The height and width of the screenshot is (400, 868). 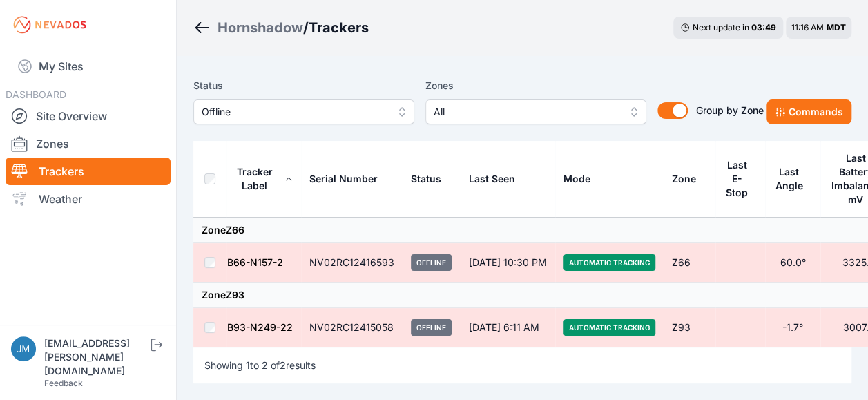 I want to click on a: Hornshadow, so click(x=260, y=27).